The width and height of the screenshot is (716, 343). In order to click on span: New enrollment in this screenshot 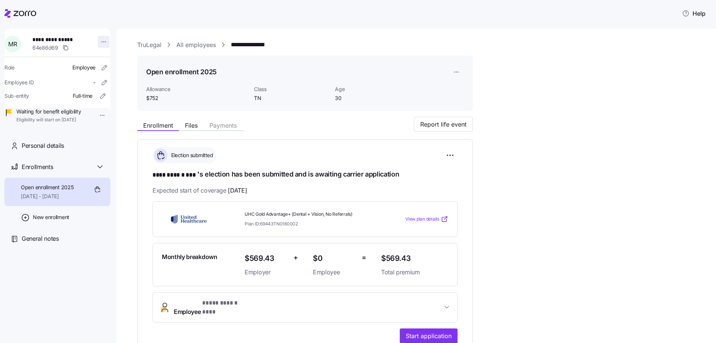, I will do `click(51, 217)`.